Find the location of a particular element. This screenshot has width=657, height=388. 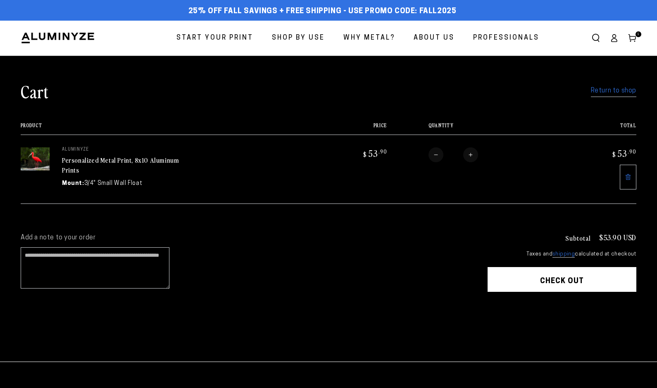

dt: Mount: is located at coordinates (73, 183).